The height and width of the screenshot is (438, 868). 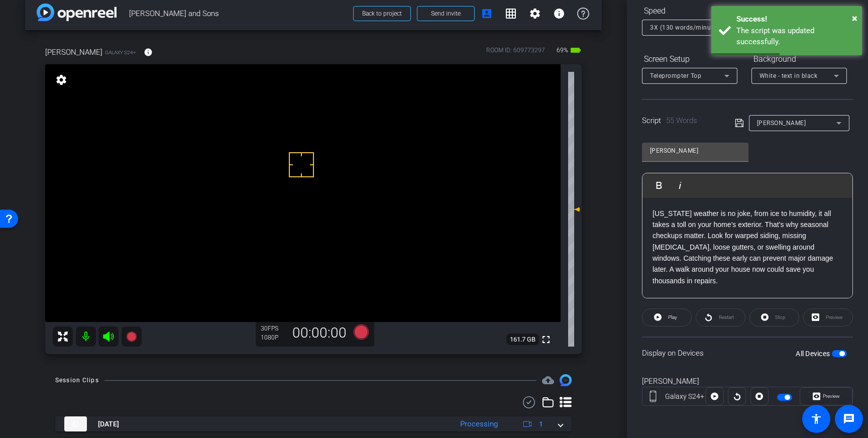 I want to click on span: Destinations for your clips, so click(x=548, y=381).